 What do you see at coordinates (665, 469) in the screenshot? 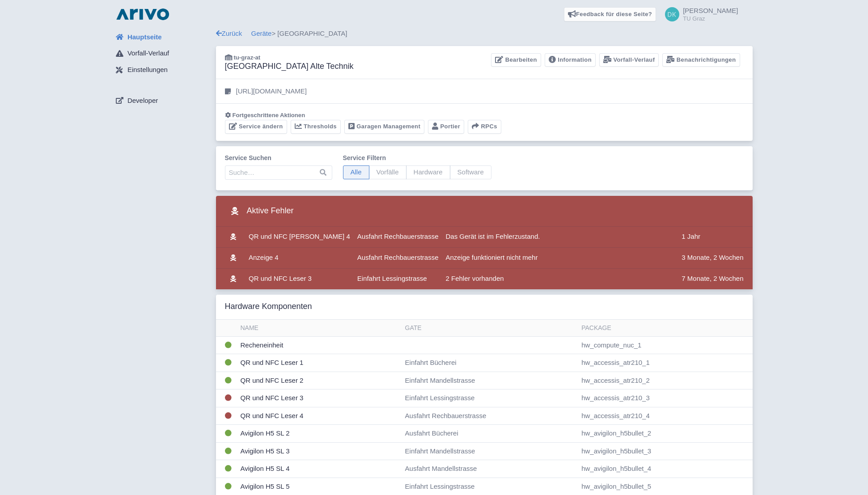
I see `td: hw_avigilon_h5bullet_4` at bounding box center [665, 469].